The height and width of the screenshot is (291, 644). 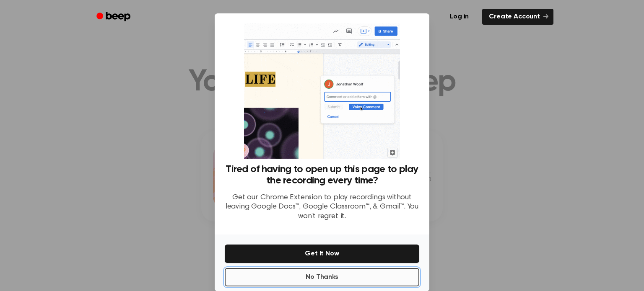 I want to click on a: Create Account, so click(x=517, y=17).